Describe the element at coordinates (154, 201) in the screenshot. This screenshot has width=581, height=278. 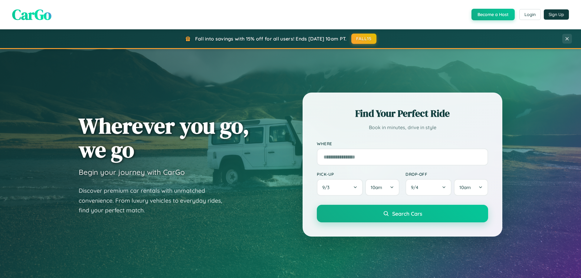
I see `p: Discover premium car rentals with unmatched convenience. From luxury vehicles to everyday rides, ...` at that location.